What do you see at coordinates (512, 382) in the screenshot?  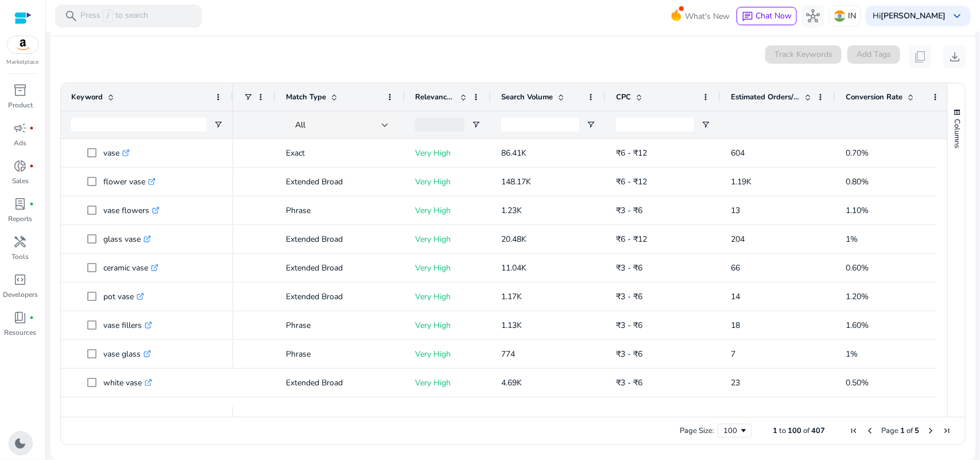 I see `span: 4.69K` at bounding box center [512, 382].